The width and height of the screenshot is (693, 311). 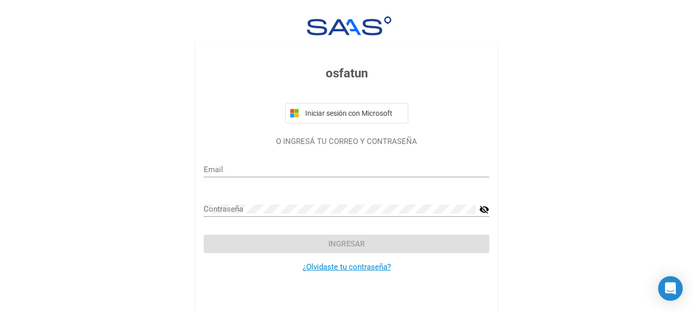 I want to click on span: Ingresar, so click(x=347, y=244).